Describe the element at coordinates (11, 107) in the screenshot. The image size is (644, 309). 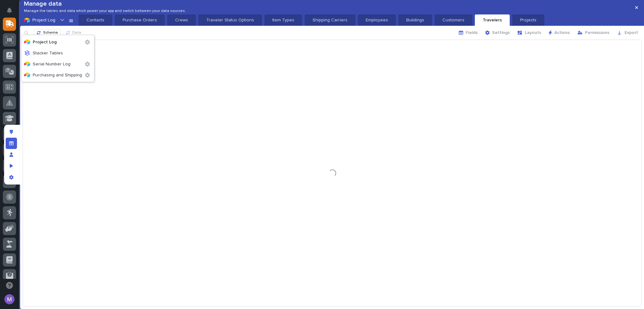
I see `img: Brittany` at that location.